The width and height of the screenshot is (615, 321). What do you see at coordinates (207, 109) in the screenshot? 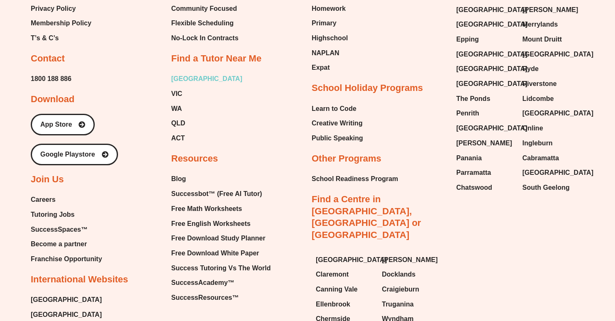
I see `a: WA` at bounding box center [207, 109].